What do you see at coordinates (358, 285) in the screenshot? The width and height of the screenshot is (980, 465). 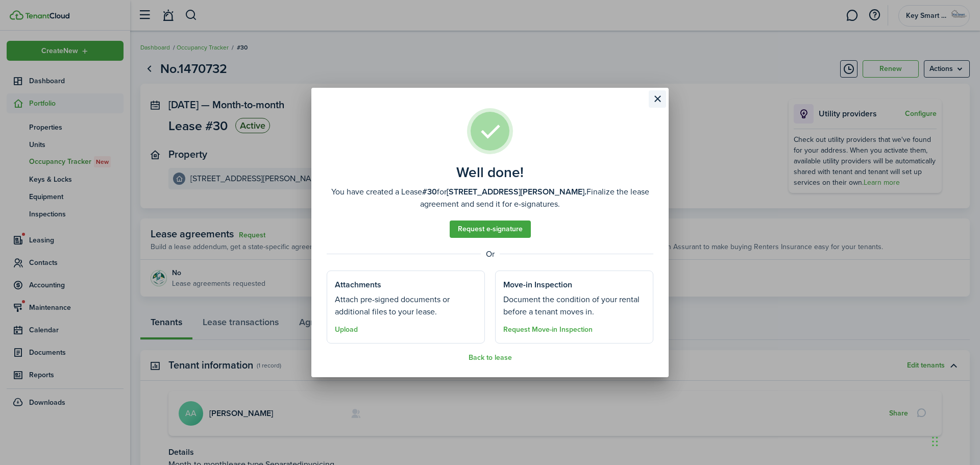 I see `well-done-section-title: Attachments` at bounding box center [358, 285].